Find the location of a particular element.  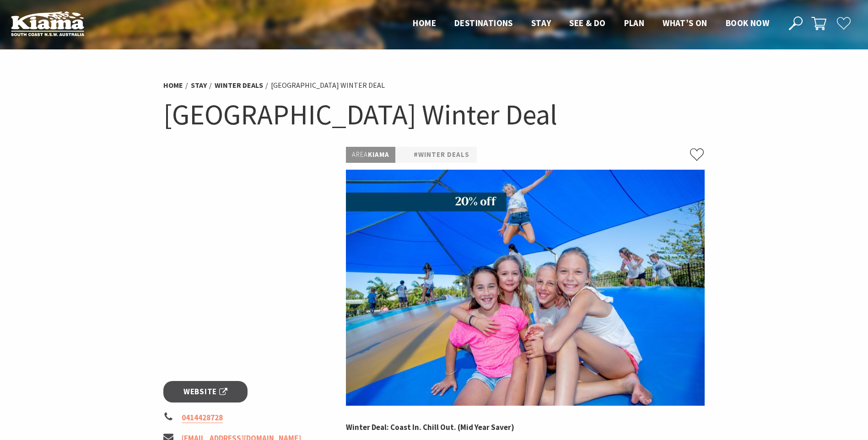

a: Stay is located at coordinates (198, 85).